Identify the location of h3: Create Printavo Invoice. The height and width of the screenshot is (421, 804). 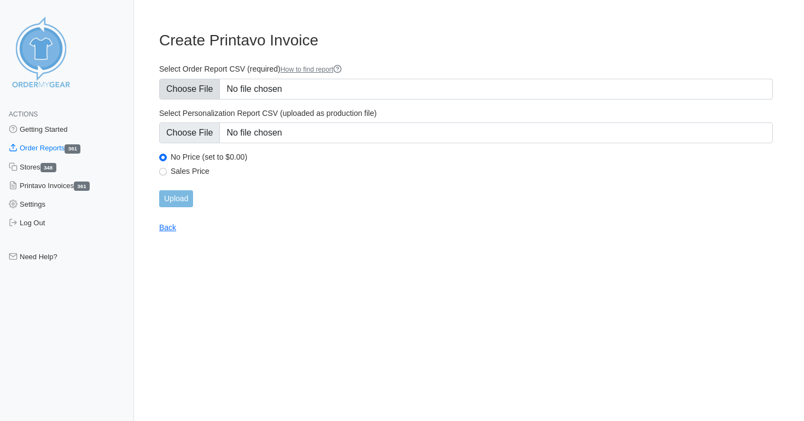
(466, 40).